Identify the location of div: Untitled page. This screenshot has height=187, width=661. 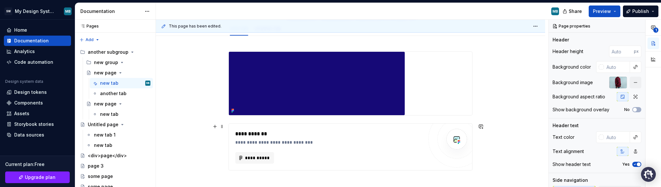
(103, 124).